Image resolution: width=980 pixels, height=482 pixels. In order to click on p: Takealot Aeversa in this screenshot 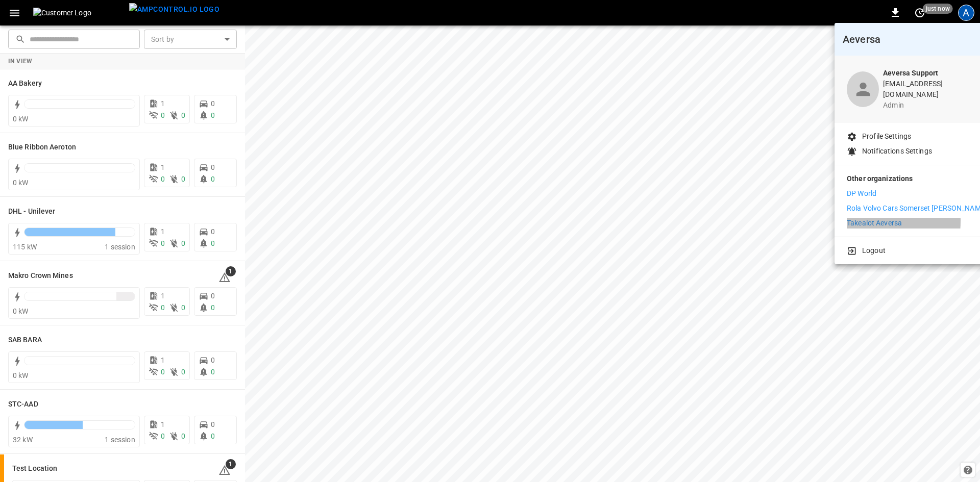, I will do `click(874, 223)`.